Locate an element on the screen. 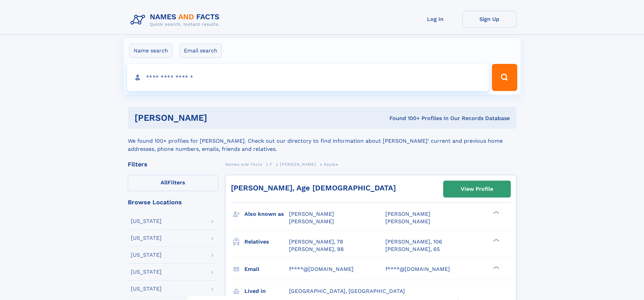 The height and width of the screenshot is (300, 644). input: search input is located at coordinates (308, 78).